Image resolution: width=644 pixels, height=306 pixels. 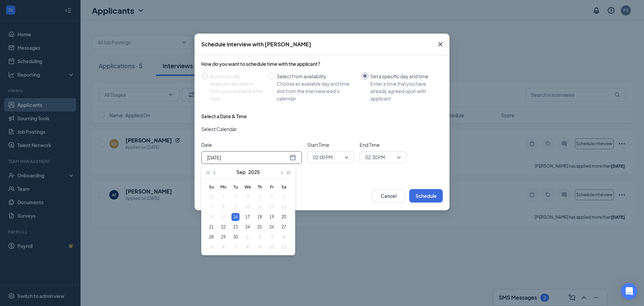 I want to click on td: 2025-10-01, so click(x=248, y=237).